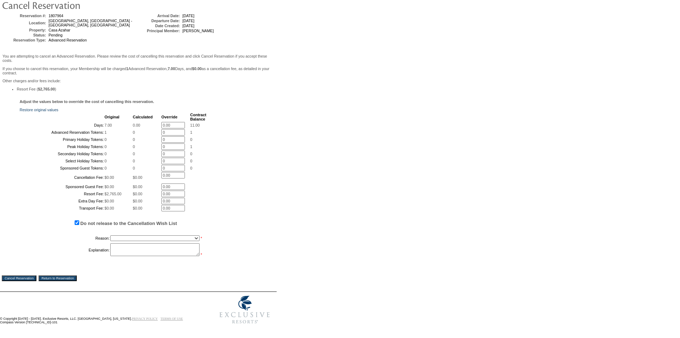 The image size is (680, 338). What do you see at coordinates (25, 23) in the screenshot?
I see `td: Location:` at bounding box center [25, 23].